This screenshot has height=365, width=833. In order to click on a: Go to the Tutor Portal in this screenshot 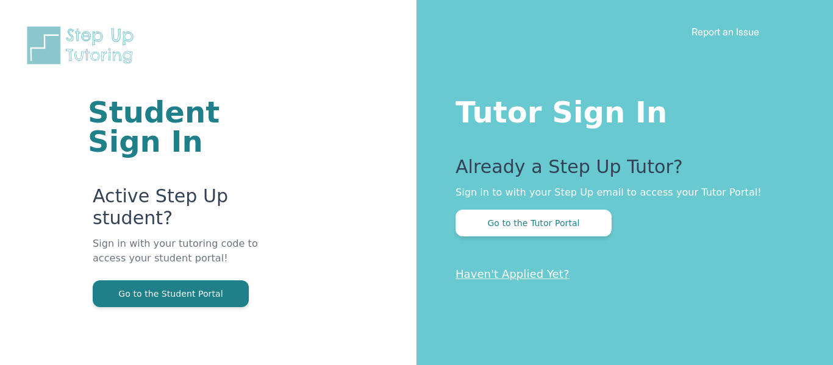, I will do `click(534, 223)`.